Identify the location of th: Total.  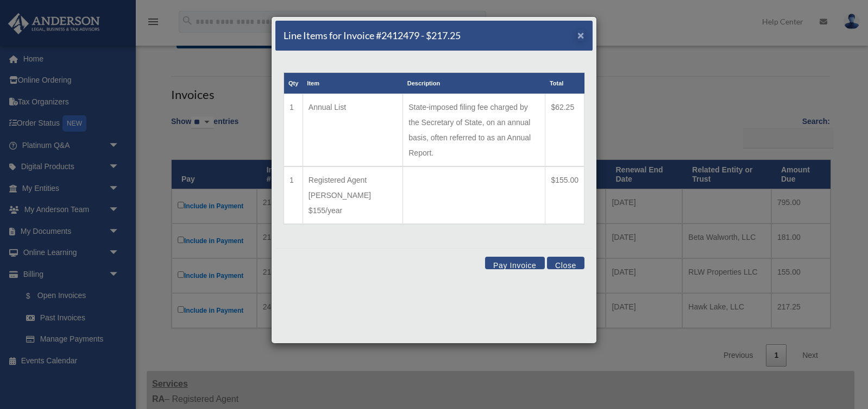
(565, 83).